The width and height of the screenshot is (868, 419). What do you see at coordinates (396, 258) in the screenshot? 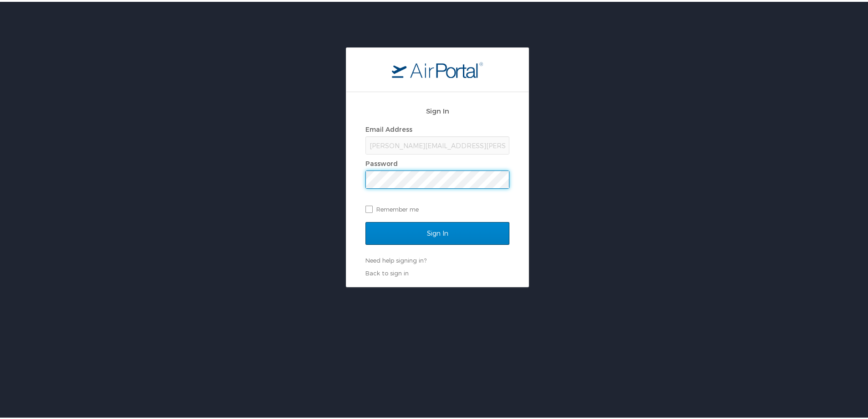
I see `a: Need help signing in?` at bounding box center [396, 258].